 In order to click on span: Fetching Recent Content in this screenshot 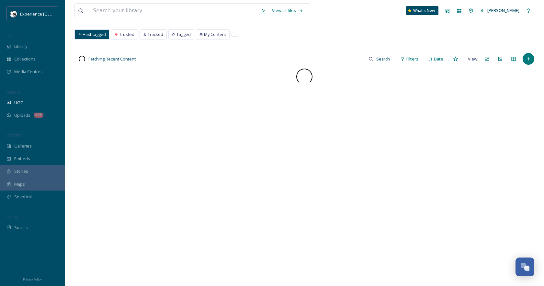, I will do `click(112, 59)`.